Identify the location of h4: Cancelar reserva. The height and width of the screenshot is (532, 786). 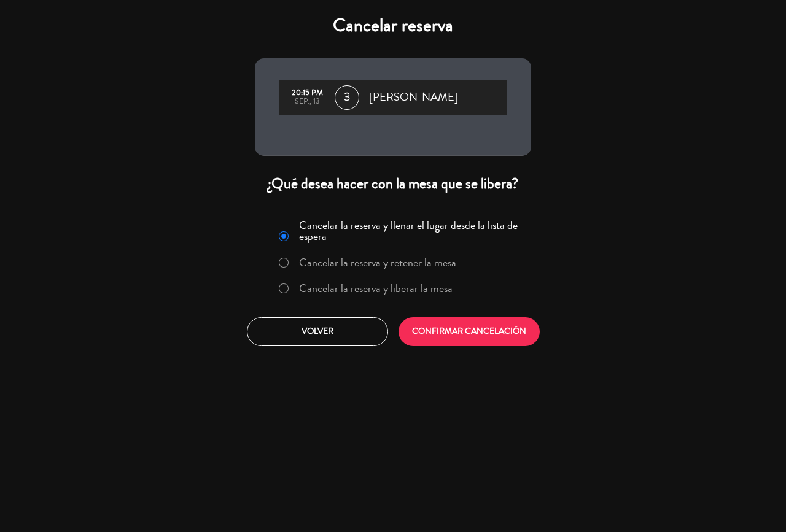
(393, 26).